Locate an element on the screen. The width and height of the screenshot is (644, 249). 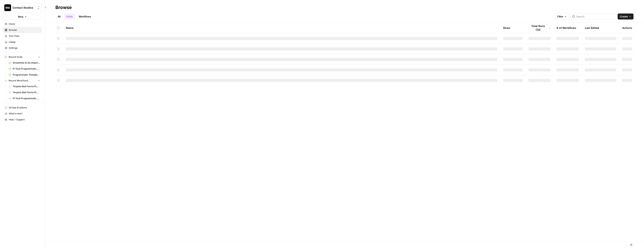
span: Programmatic Template [llm + perplexity for] - AirOps - llm + perplexity for.csv is located at coordinates (27, 75).